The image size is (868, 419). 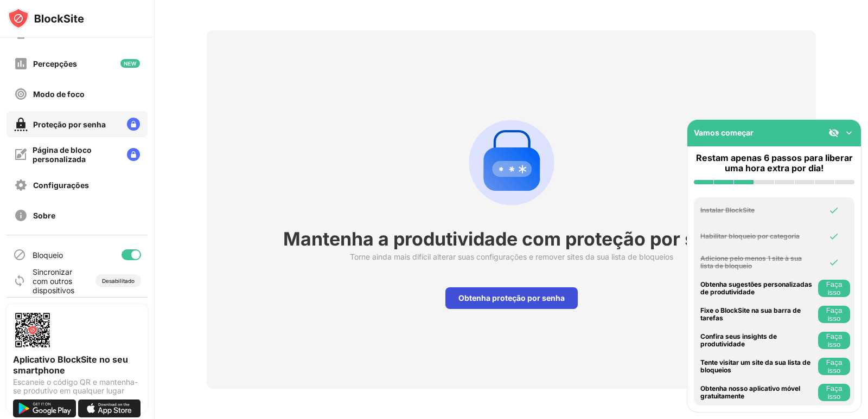 What do you see at coordinates (512, 257) in the screenshot?
I see `font: Torne ainda mais difícil alterar suas configurações e remover sites da sua lista de bloqueios` at bounding box center [512, 257].